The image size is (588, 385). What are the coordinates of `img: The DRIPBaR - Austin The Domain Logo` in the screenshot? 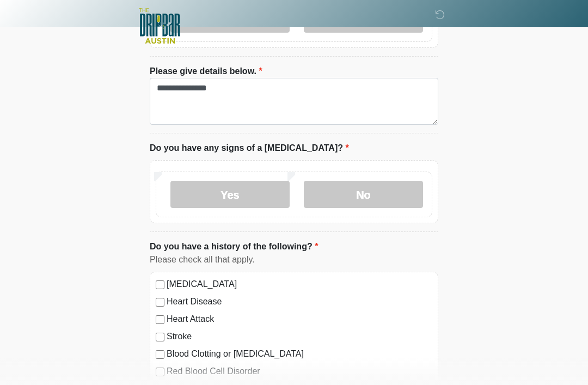 It's located at (160, 26).